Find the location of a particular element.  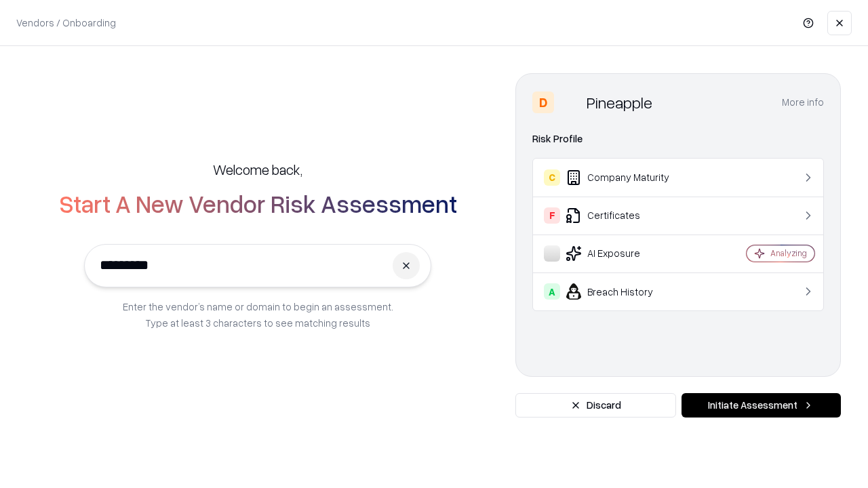

div: Certificates is located at coordinates (624, 216).